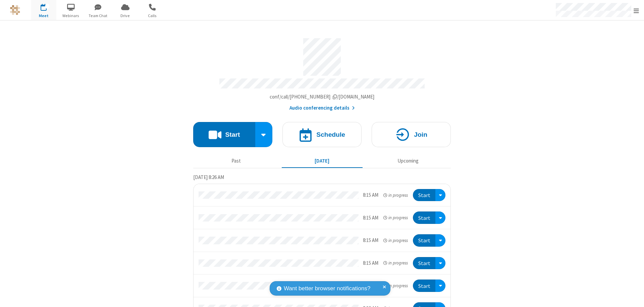 The height and width of the screenshot is (307, 644). Describe the element at coordinates (44, 16) in the screenshot. I see `span: Meet` at that location.